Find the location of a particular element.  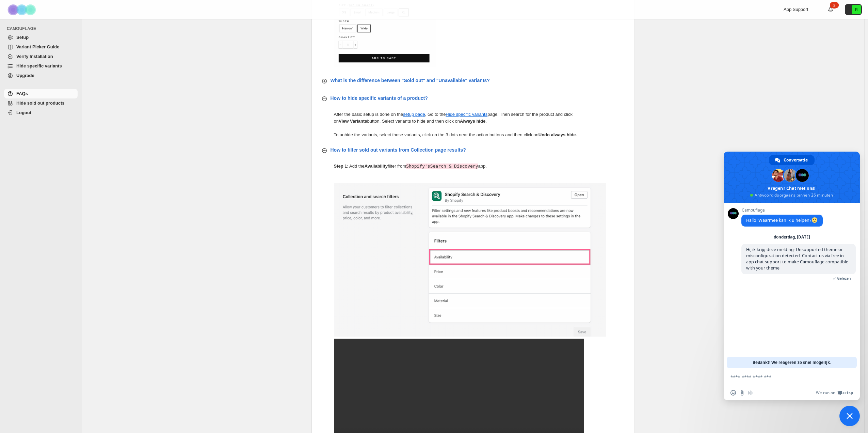

span: CAMOUFLAGE is located at coordinates (43, 28).